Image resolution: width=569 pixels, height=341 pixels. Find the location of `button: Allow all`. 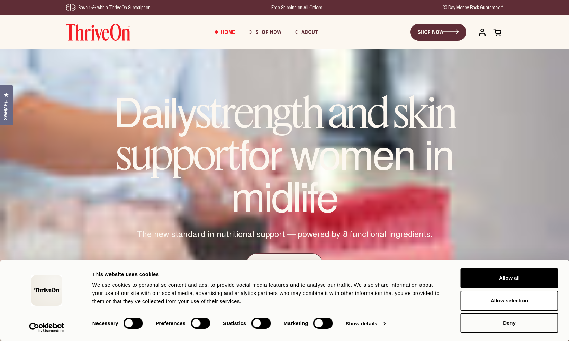

button: Allow all is located at coordinates (509, 279).